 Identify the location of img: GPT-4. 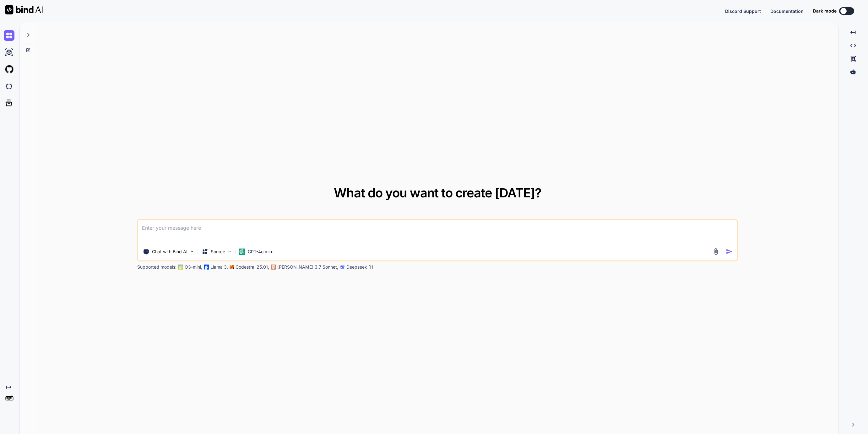
(180, 267).